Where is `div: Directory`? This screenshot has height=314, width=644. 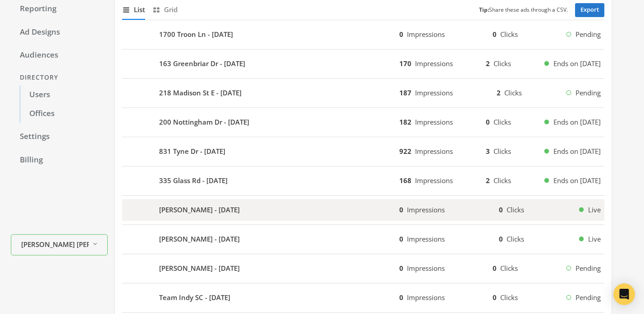 div: Directory is located at coordinates (59, 78).